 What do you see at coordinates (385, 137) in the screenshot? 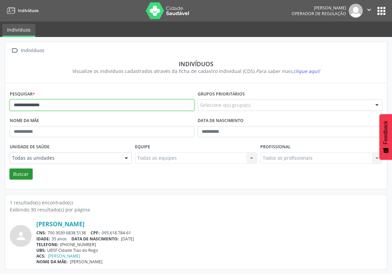
I see `button: Feedback - Mostrar pesquisa` at bounding box center [385, 137].